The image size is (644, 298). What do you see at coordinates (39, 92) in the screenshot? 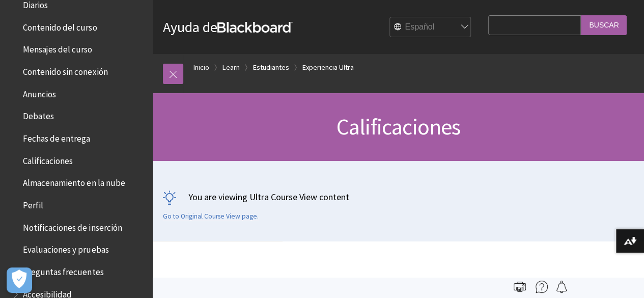
I see `span: Anuncios` at bounding box center [39, 92].